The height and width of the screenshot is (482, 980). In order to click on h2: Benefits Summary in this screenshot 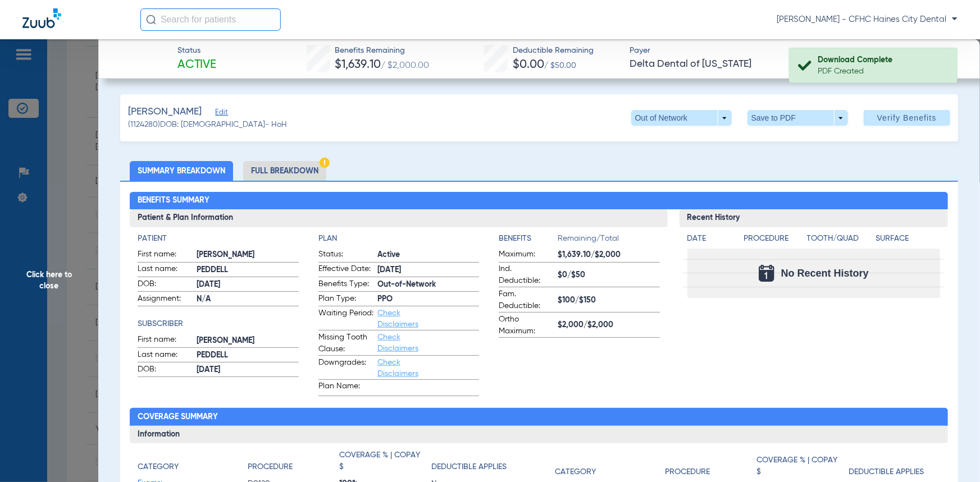, I will do `click(539, 201)`.